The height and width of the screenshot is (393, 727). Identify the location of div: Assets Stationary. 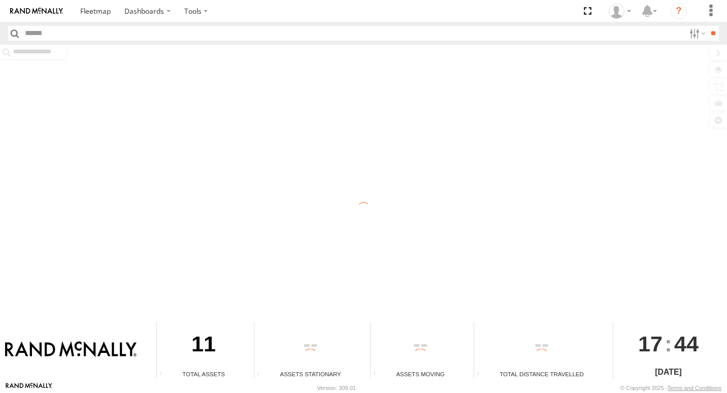
(310, 374).